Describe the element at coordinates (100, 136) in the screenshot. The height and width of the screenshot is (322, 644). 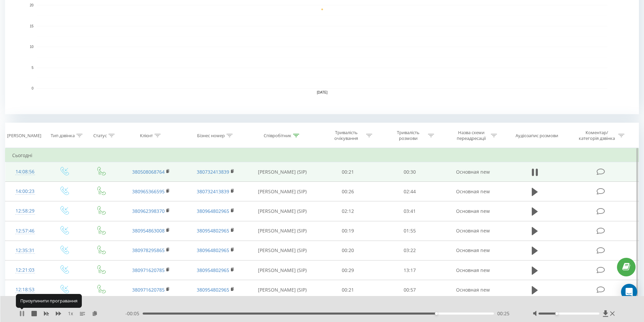
I see `div: Статус` at that location.